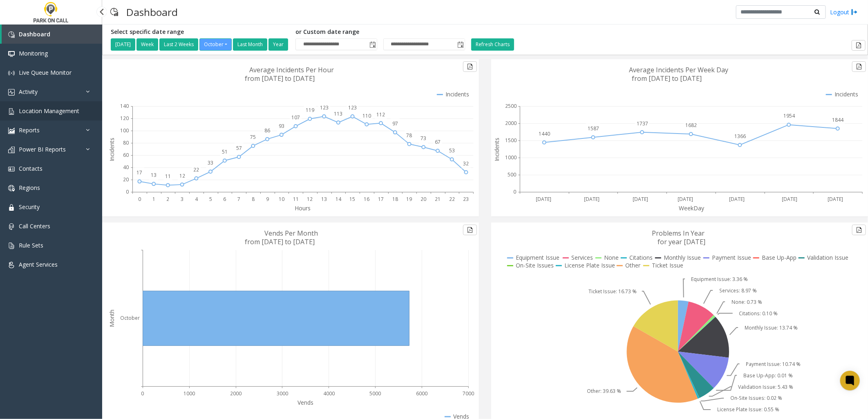  I want to click on span: Toggle popup, so click(372, 45).